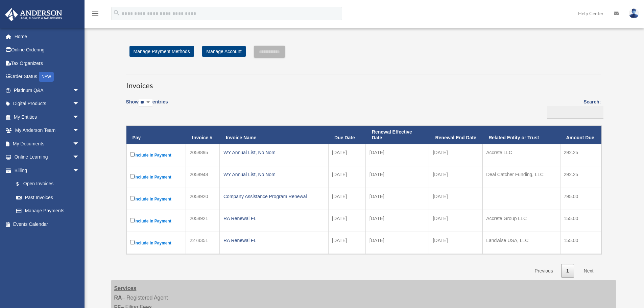 Image resolution: width=644 pixels, height=308 pixels. What do you see at coordinates (456, 135) in the screenshot?
I see `th: Renewal End Date: activate to sort column ascending` at bounding box center [456, 135].